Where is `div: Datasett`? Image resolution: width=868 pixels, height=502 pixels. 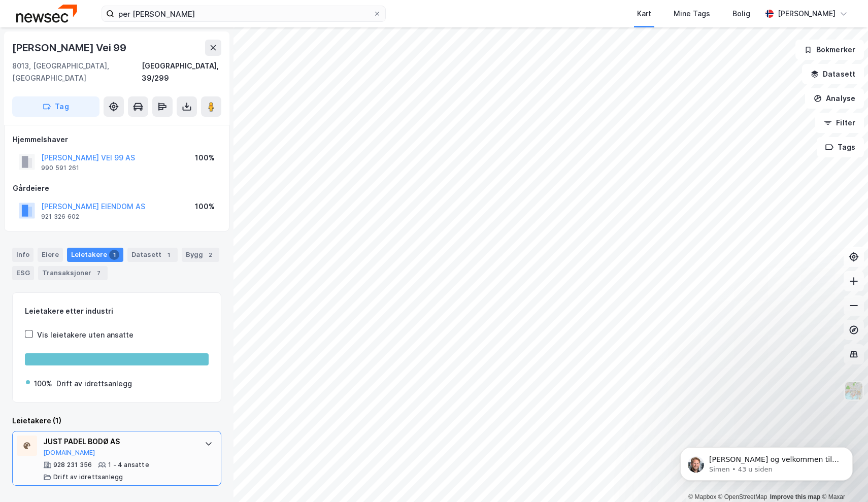 div: Datasett is located at coordinates (152, 255).